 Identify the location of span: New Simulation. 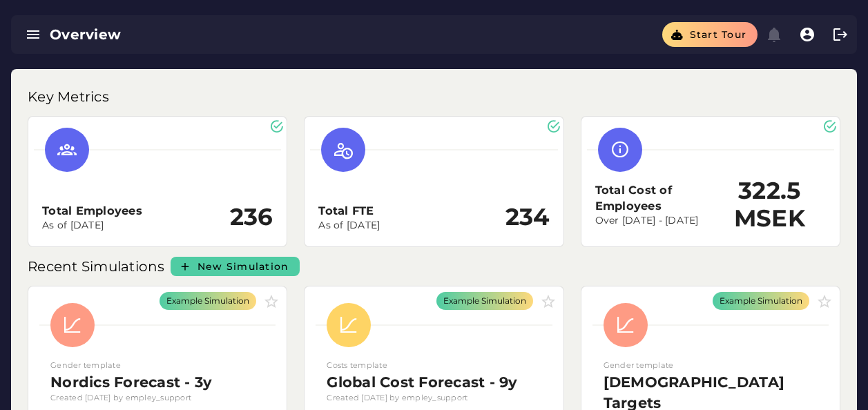
(243, 266).